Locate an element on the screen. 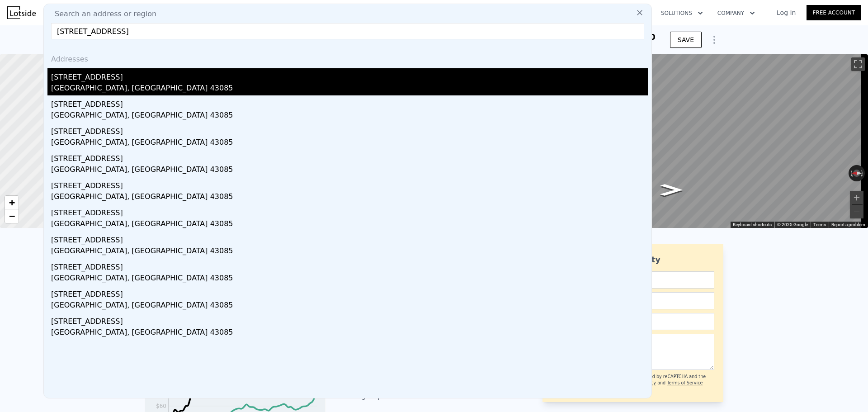 The height and width of the screenshot is (412, 868). input: Enter an address, city, region, neighborhood or zip code is located at coordinates (348, 31).